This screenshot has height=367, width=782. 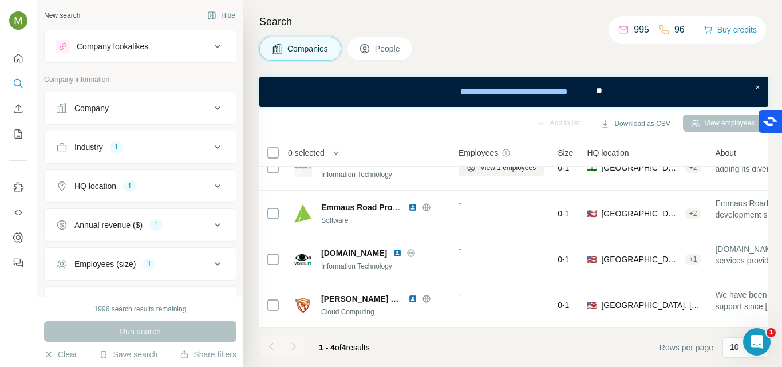 What do you see at coordinates (501, 168) in the screenshot?
I see `button: View 1 employees` at bounding box center [501, 168].